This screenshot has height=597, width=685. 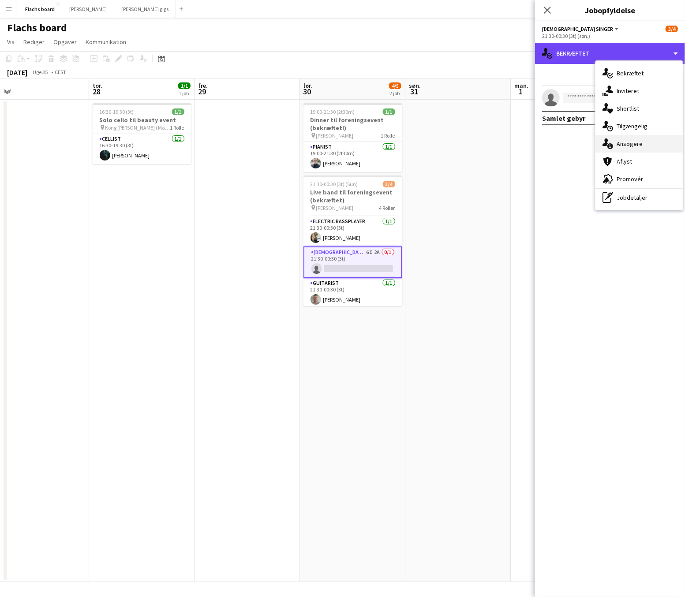 I want to click on span: Kommunikation, so click(x=106, y=42).